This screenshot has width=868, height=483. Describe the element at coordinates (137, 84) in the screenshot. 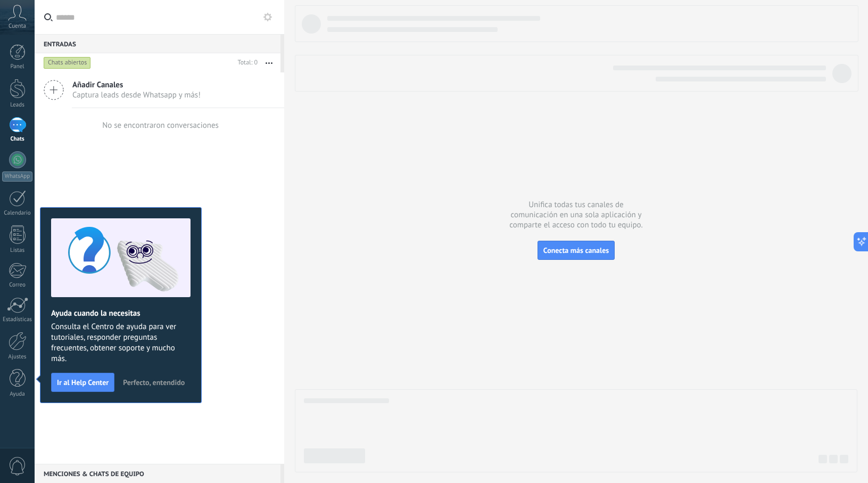

I see `span: Añadir Canales` at that location.